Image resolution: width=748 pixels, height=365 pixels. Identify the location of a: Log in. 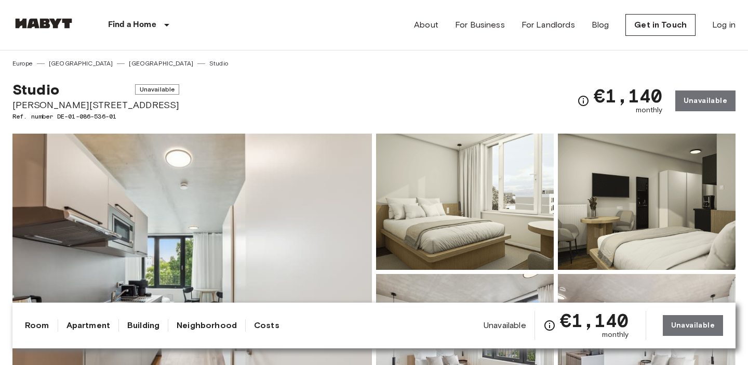
(724, 25).